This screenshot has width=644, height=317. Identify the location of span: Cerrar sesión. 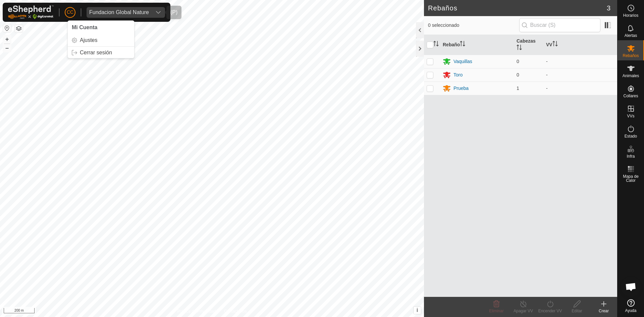
(96, 53).